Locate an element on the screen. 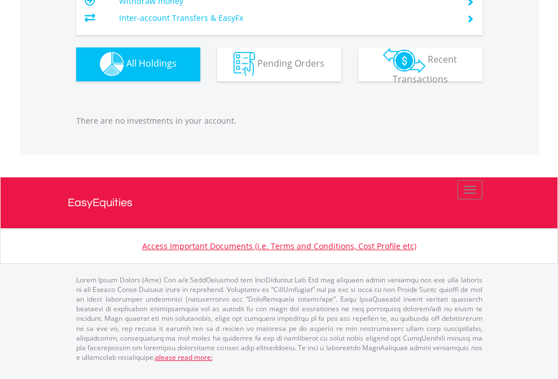 The width and height of the screenshot is (558, 379). img: pending_instructions-wht.png is located at coordinates (244, 64).